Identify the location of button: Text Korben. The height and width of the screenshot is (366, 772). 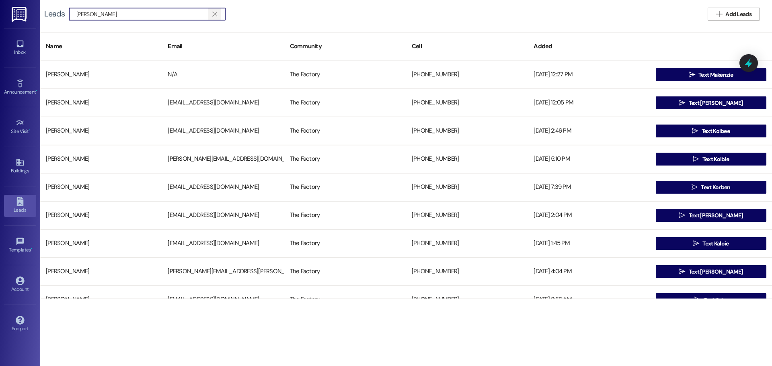
(711, 187).